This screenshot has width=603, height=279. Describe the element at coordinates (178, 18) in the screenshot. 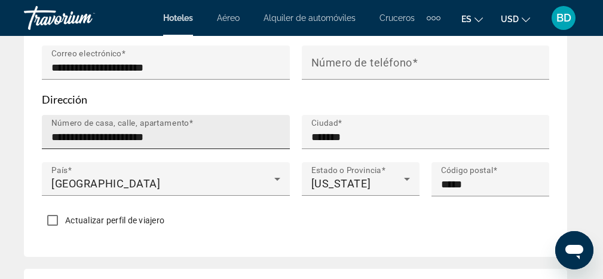

I see `a: Hoteles` at that location.